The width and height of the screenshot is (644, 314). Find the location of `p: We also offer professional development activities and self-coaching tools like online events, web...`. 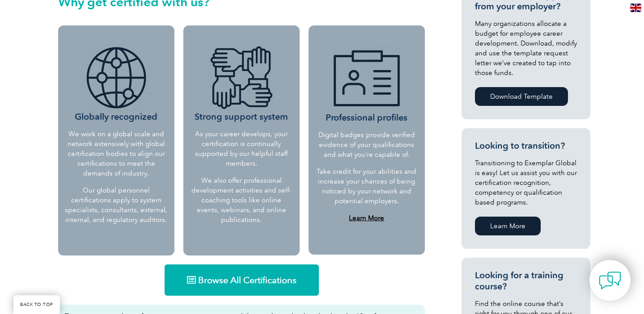

p: We also offer professional development activities and self-coaching tools like online events, web... is located at coordinates (242, 200).